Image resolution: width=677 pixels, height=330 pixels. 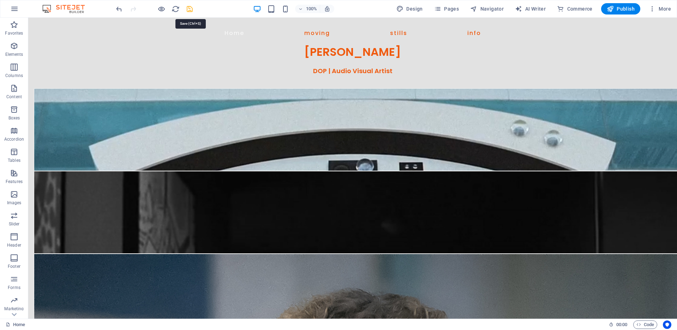 I want to click on i: Undo: Change image (Ctrl+Z), so click(x=119, y=9).